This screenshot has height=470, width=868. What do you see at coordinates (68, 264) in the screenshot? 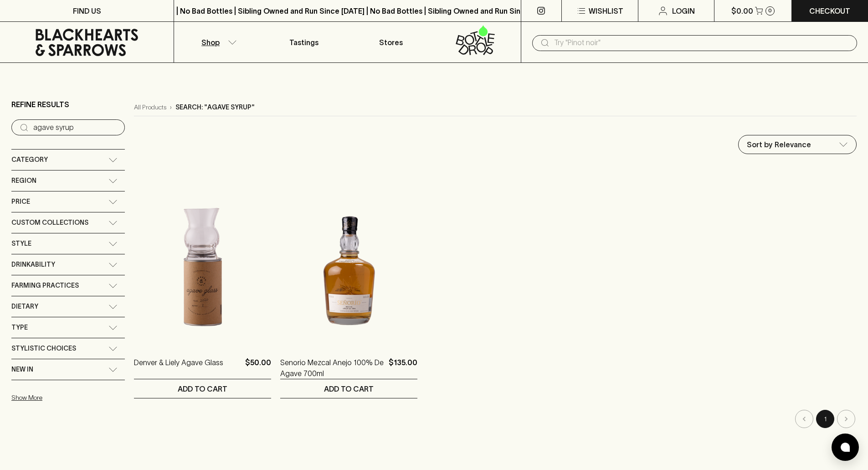
I see `div: Drinkability` at bounding box center [68, 264].